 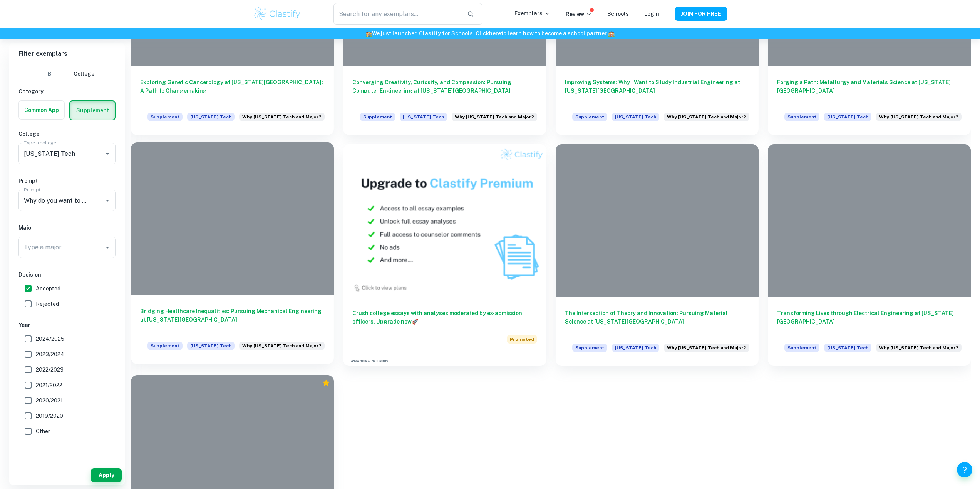 What do you see at coordinates (445, 317) in the screenshot?
I see `h6: Crush college essays with analyses moderated by ex-admission officers. Upgrade now` at bounding box center [445, 317].